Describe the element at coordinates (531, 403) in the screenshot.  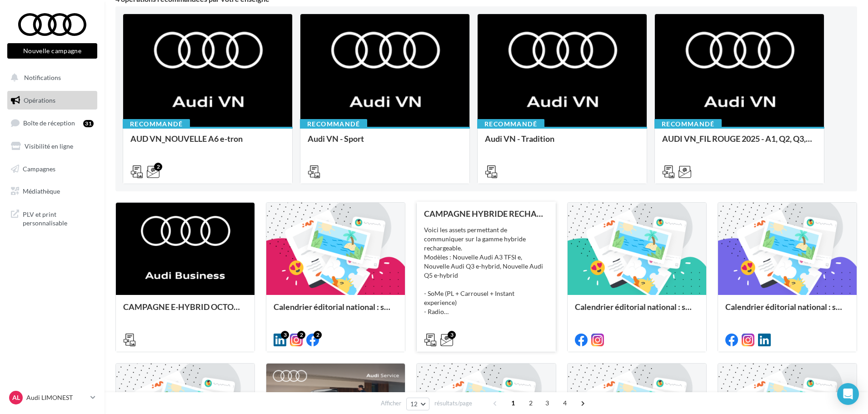
I see `span: 2` at that location.